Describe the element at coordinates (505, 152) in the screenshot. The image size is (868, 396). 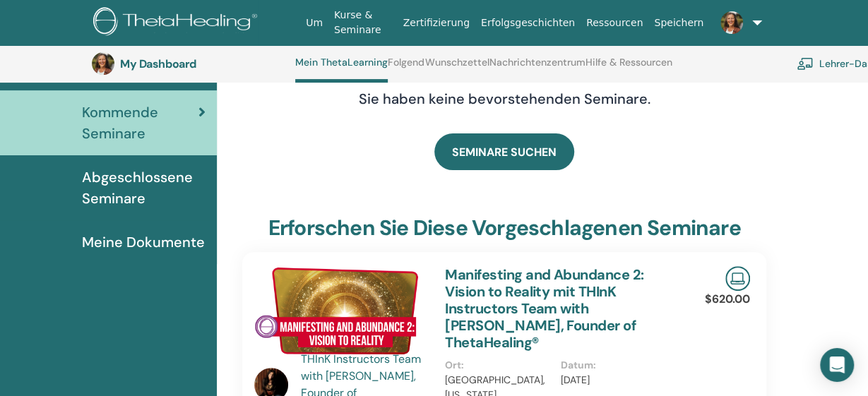
I see `span: SEMINARE SUCHEN` at that location.